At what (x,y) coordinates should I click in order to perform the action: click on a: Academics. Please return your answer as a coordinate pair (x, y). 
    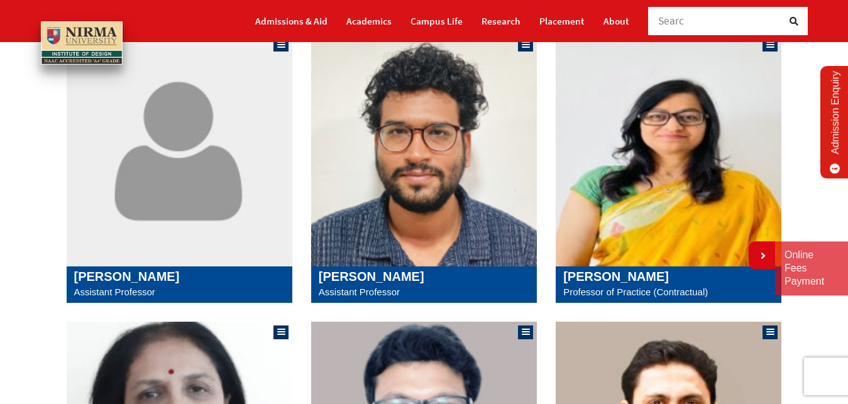
    Looking at the image, I should click on (369, 21).